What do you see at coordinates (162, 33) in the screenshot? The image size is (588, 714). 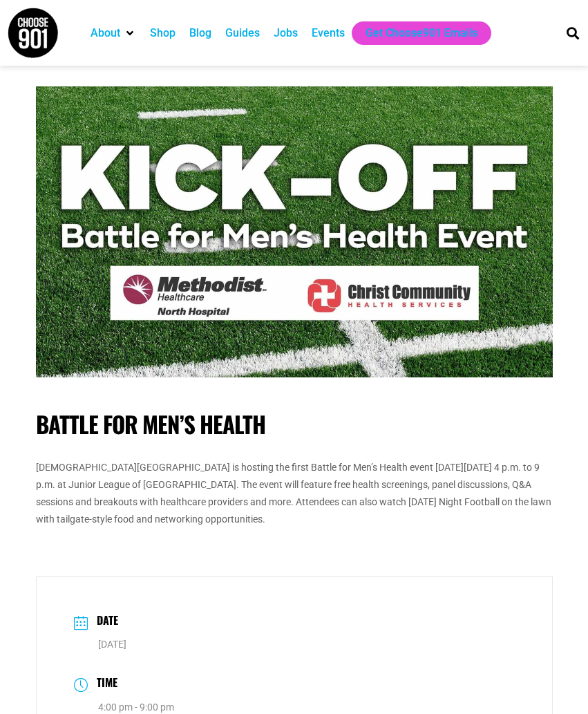 I see `div: Shop` at bounding box center [162, 33].